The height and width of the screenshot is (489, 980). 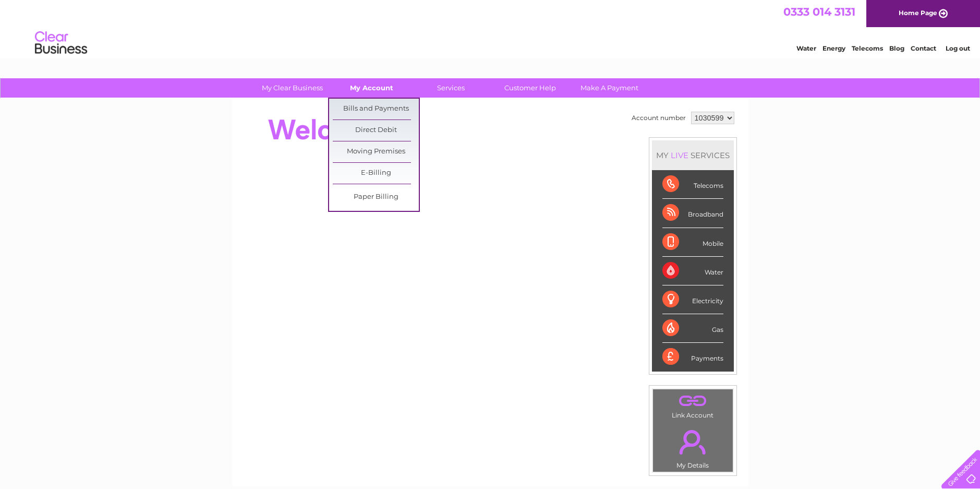 What do you see at coordinates (450, 88) in the screenshot?
I see `a: Services` at bounding box center [450, 88].